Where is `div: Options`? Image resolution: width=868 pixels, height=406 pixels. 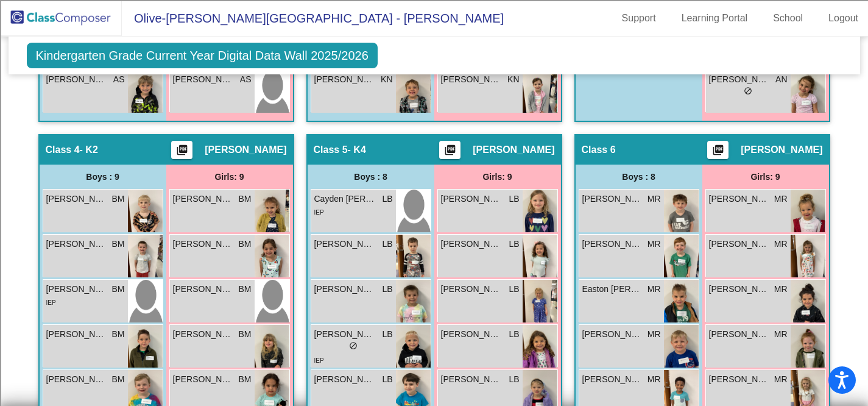 div: Options is located at coordinates (434, 78).